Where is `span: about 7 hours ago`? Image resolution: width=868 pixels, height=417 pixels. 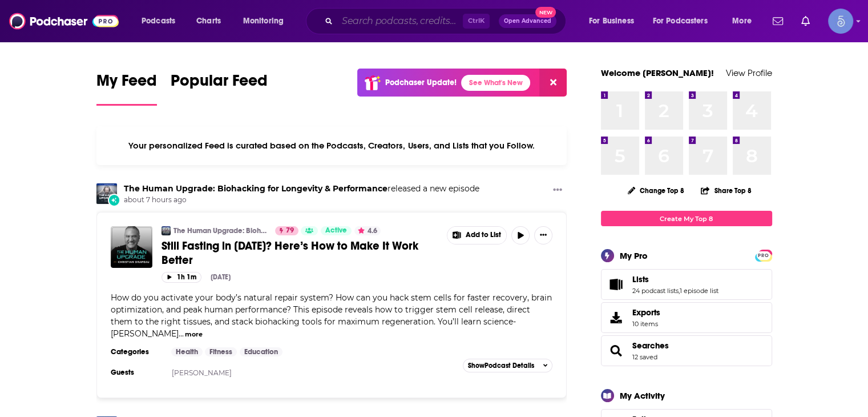
span: about 7 hours ago is located at coordinates (301, 200).